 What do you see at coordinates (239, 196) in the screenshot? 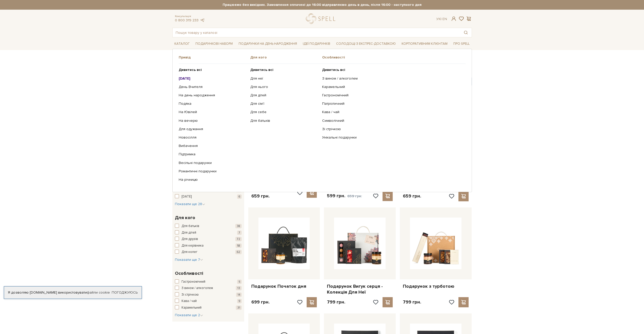
I see `span: 6` at bounding box center [239, 196].